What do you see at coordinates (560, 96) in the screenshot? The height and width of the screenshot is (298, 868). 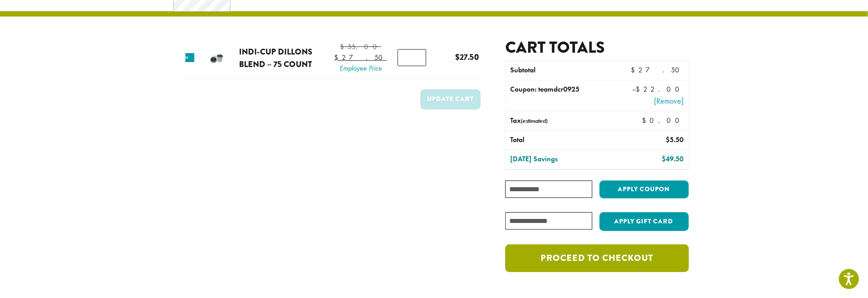 I see `th: Coupon: teamdcr0925` at bounding box center [560, 96].